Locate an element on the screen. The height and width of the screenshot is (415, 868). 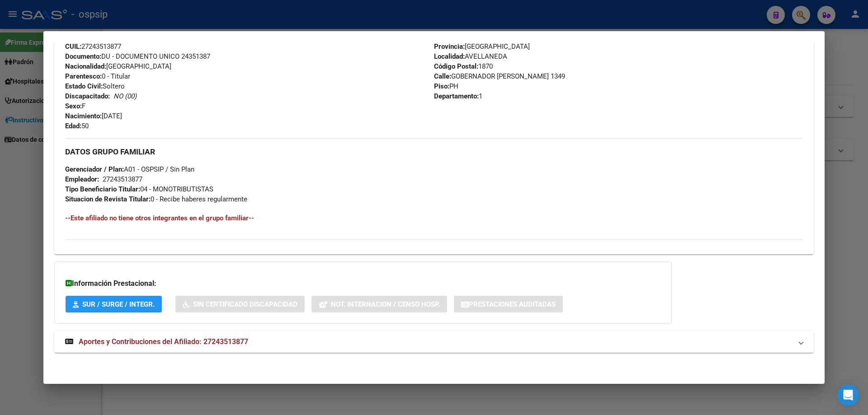
span: DU - DOCUMENTO UNICO 24351387 is located at coordinates (137, 57).